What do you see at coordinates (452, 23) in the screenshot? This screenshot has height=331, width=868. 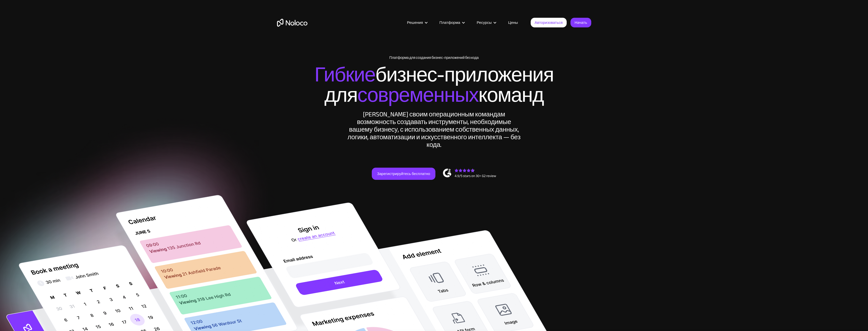 I see `div: Платформа` at bounding box center [452, 23].